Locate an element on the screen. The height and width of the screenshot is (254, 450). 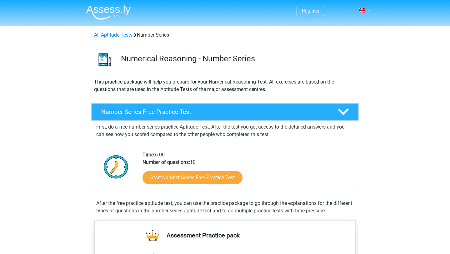
b: Number of questions: is located at coordinates (166, 162).